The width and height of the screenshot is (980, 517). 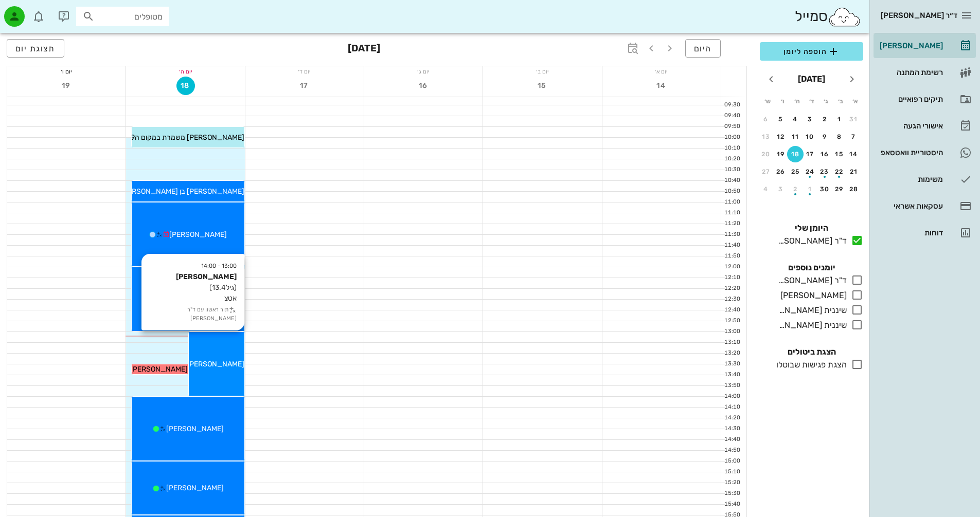 I want to click on button: חודש הבא, so click(x=771, y=79).